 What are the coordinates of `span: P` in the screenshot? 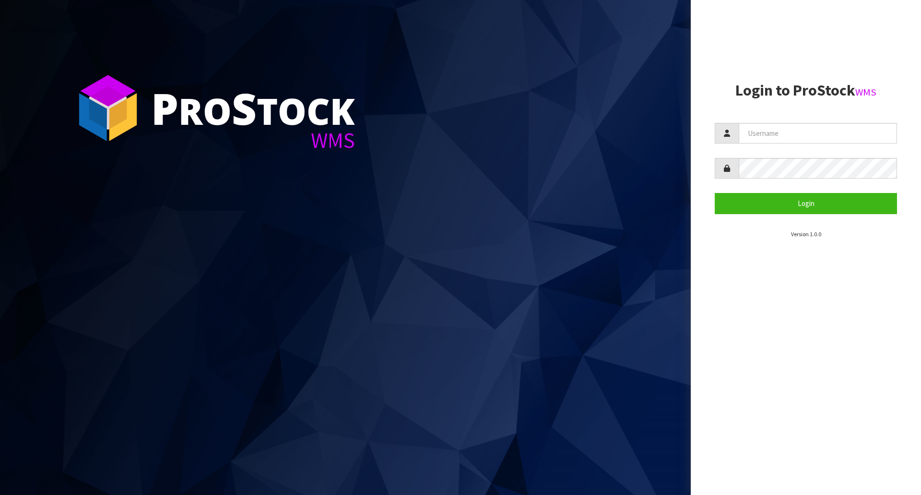 It's located at (165, 108).